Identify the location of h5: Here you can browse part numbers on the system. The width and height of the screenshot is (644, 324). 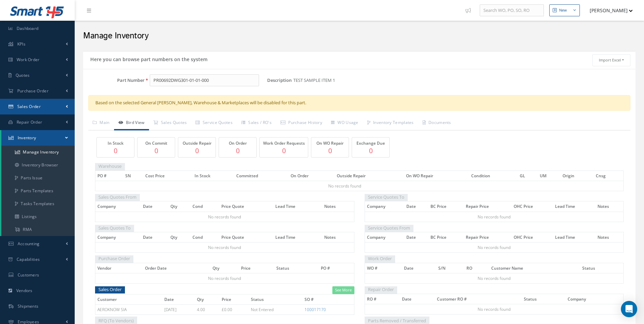
(148, 59).